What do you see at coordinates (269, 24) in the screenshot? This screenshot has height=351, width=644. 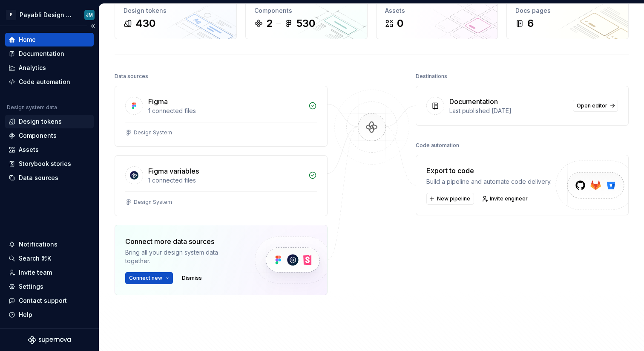 I see `div: 2` at bounding box center [269, 24].